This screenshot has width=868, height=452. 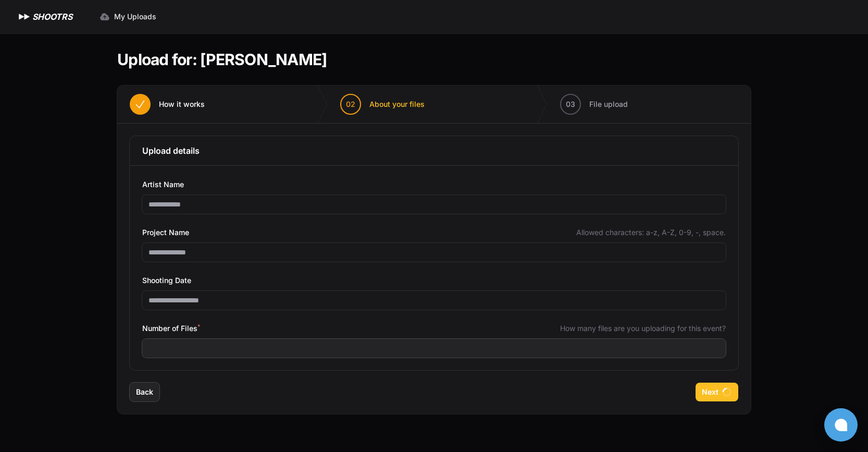 I want to click on a: SHOOTRS SHOOTRS, so click(x=45, y=17).